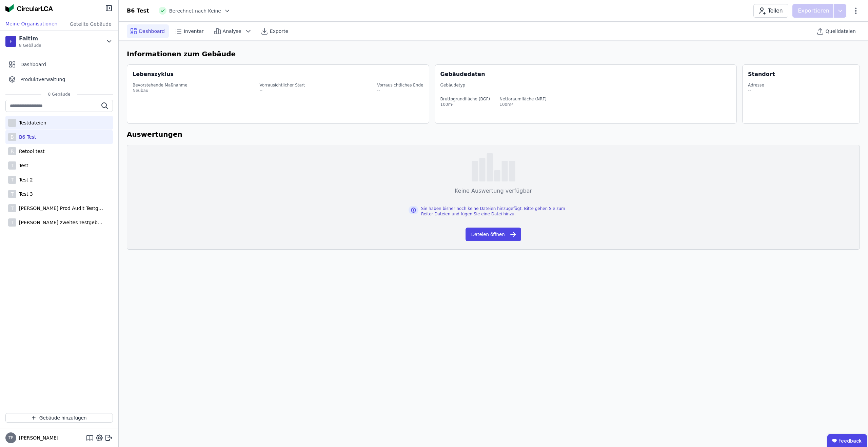 The image size is (868, 447). I want to click on div: Faltim, so click(30, 39).